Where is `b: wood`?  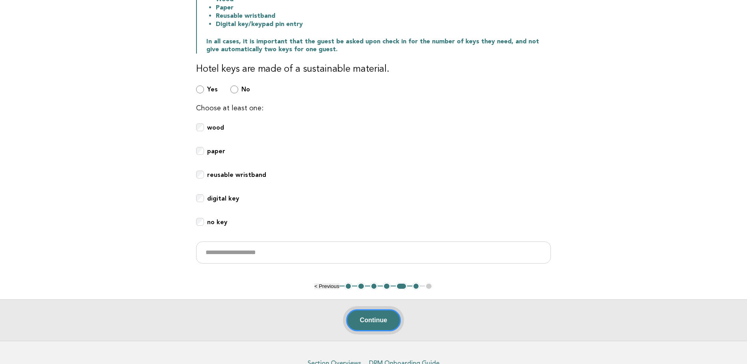 b: wood is located at coordinates (215, 127).